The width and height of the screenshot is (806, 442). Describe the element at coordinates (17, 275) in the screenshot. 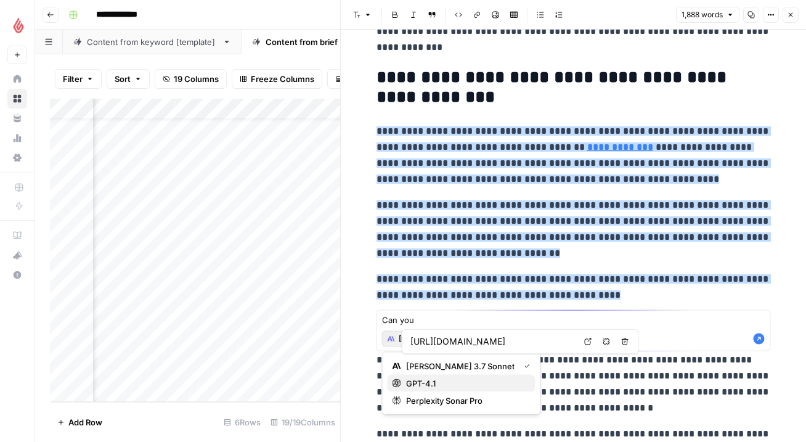

I see `button: Help + Support` at that location.